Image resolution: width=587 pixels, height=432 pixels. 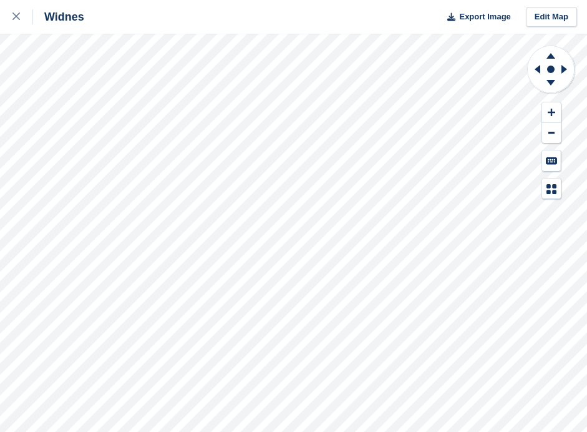 I want to click on div: Widnes, so click(x=59, y=17).